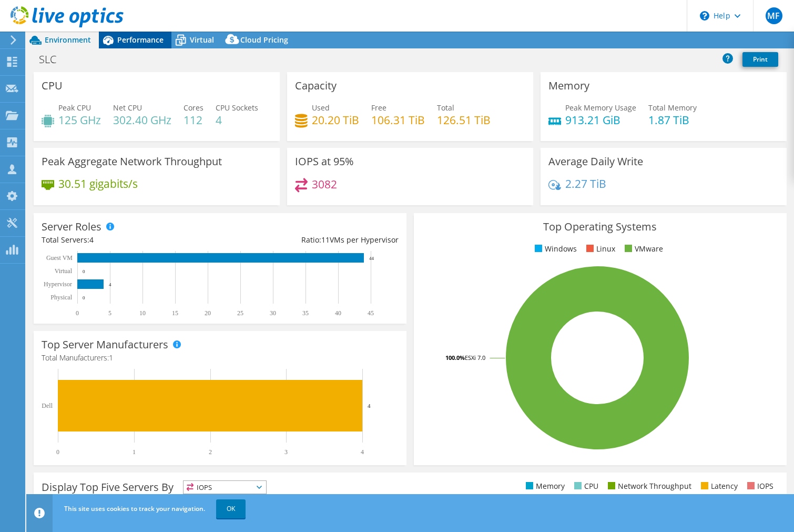 The image size is (794, 532). Describe the element at coordinates (208, 313) in the screenshot. I see `text: 20` at that location.